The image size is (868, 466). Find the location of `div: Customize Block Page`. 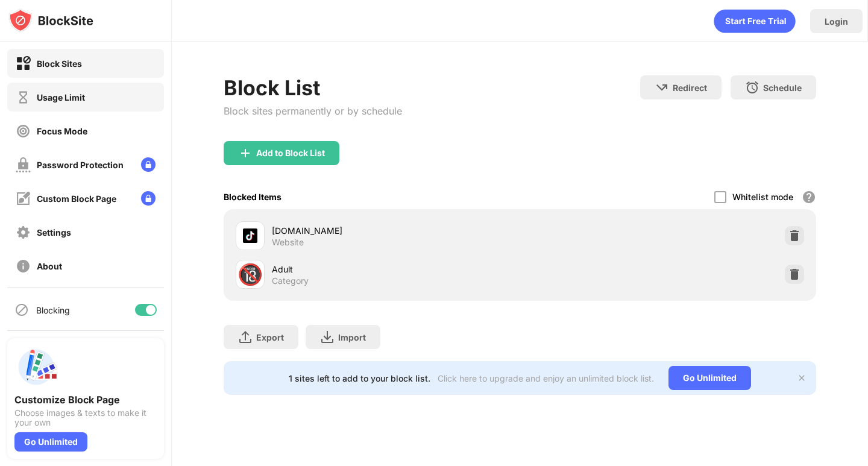

div: Customize Block Page is located at coordinates (86, 399).